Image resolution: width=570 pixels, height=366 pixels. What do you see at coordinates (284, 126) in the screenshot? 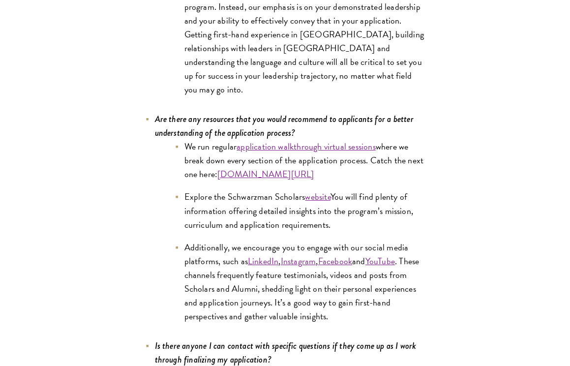
I see `i: Are there any resources that you would recommend to applicants for a better understanding of the ...` at bounding box center [284, 126].